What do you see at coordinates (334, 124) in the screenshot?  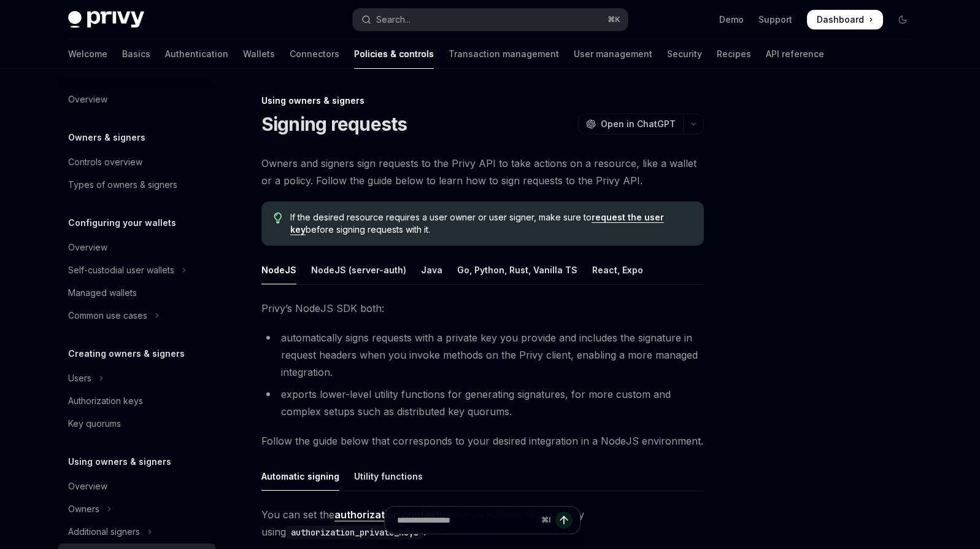 I see `h1: Signing requests` at bounding box center [334, 124].